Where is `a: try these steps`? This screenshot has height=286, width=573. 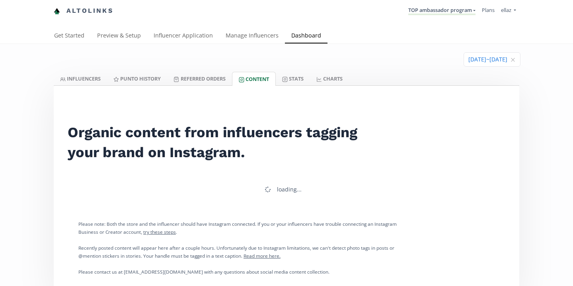 a: try these steps is located at coordinates (160, 231).